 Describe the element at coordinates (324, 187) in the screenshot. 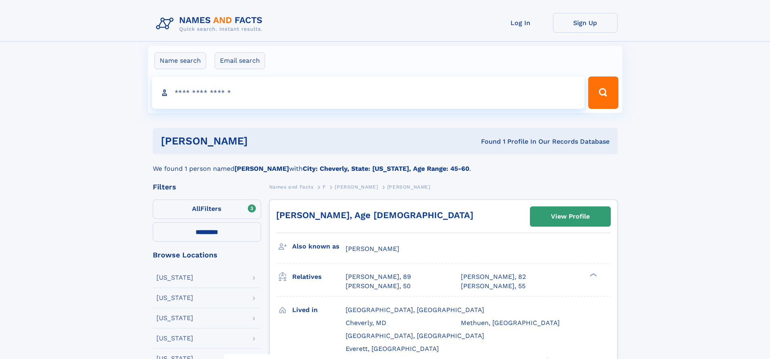

I see `span: F` at that location.